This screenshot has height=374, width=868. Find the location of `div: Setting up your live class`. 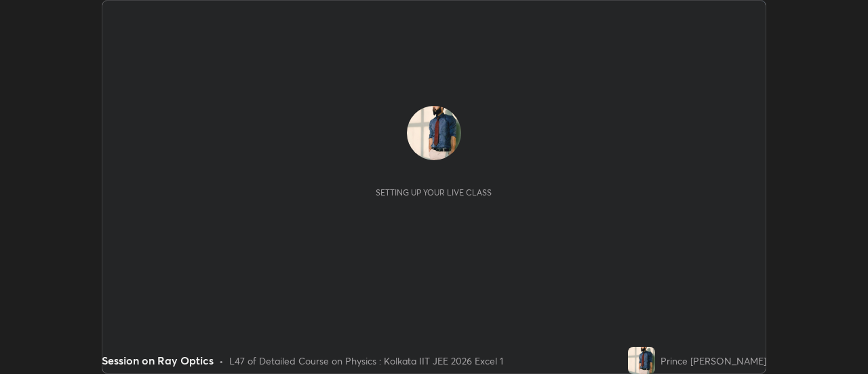

div: Setting up your live class is located at coordinates (434, 193).